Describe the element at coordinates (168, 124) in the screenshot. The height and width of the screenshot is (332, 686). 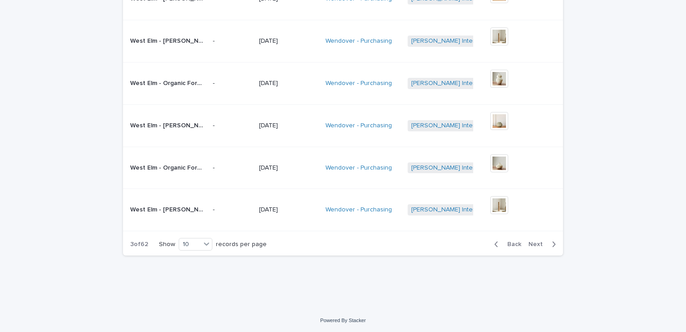
I see `p: West Elm - Pierce and Ward Ceramic Vase- Pale Blue- 7in #71-8787904 | 77156` at that location.